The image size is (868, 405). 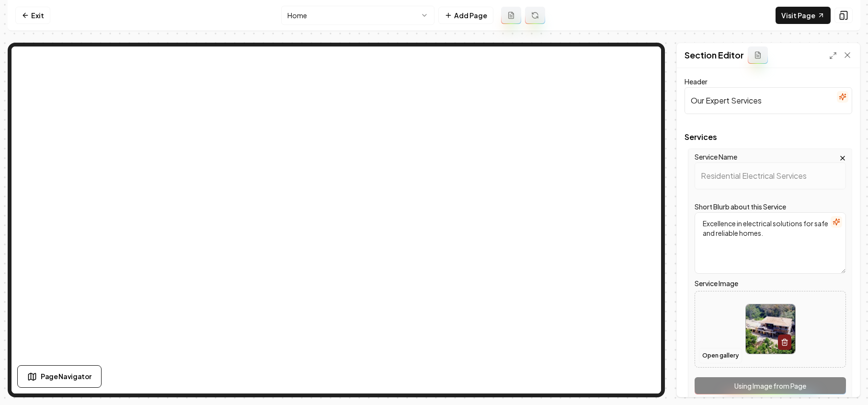 What do you see at coordinates (770, 283) in the screenshot?
I see `label: Service Image` at bounding box center [770, 283].